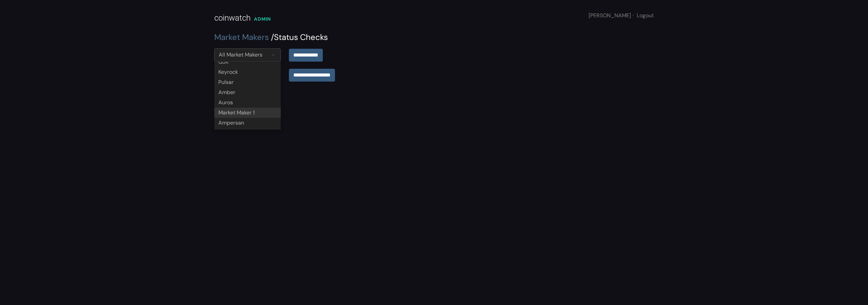 This screenshot has width=868, height=305. What do you see at coordinates (248, 103) in the screenshot?
I see `div: Auros` at bounding box center [248, 103].